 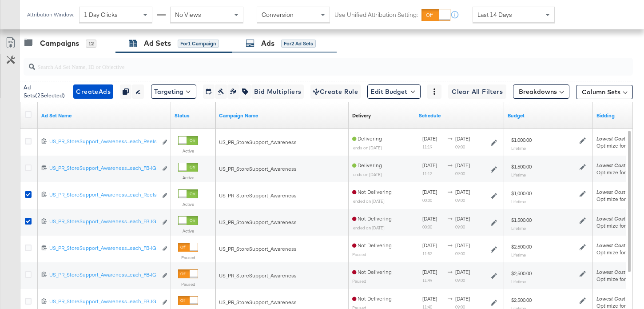 I want to click on a: Your Ad Set name., so click(x=104, y=115).